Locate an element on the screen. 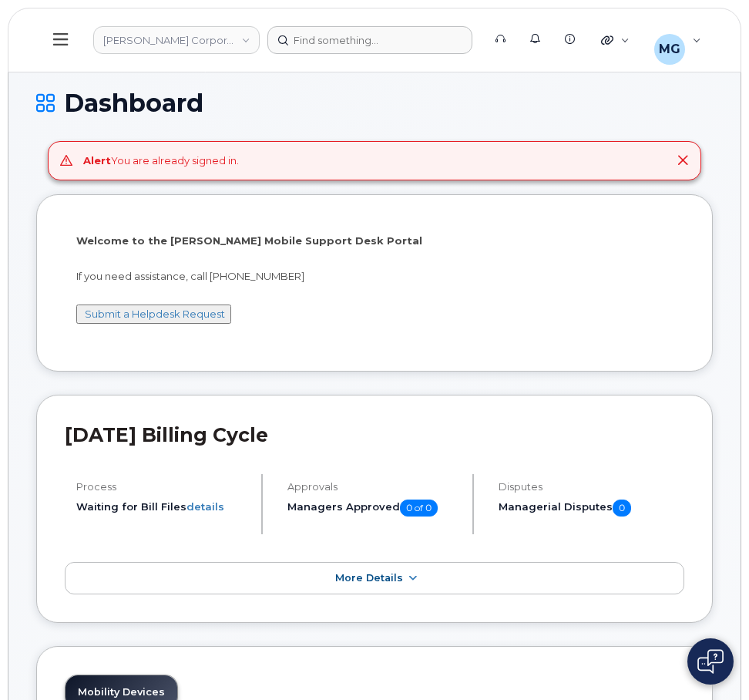 This screenshot has height=700, width=749. span: More Details is located at coordinates (369, 578).